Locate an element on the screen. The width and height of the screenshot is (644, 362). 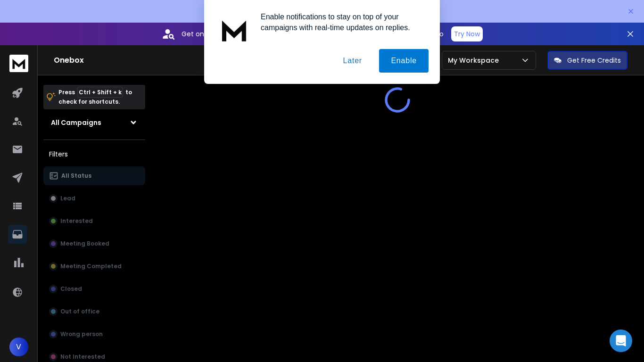
span: V is located at coordinates (19, 347).